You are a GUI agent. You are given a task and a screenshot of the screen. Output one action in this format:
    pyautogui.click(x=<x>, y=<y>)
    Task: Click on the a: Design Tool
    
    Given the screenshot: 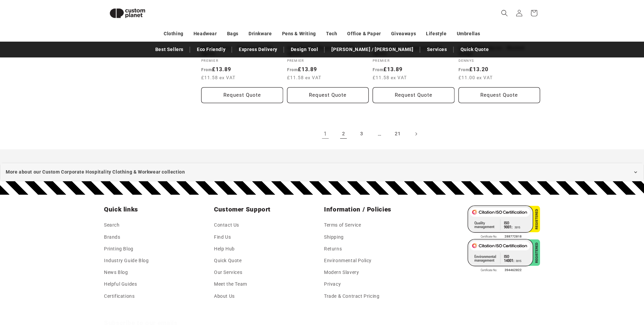 What is the action you would take?
    pyautogui.click(x=304, y=49)
    